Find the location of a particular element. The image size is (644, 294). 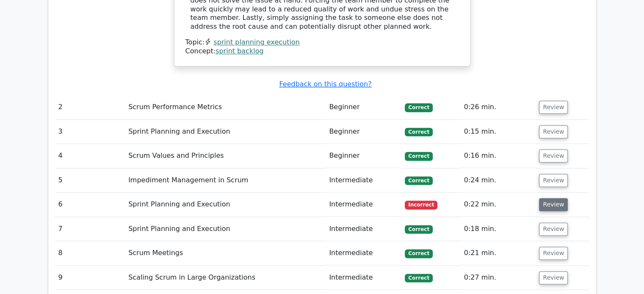

td: Impediment Management in Scrum is located at coordinates (225, 180).